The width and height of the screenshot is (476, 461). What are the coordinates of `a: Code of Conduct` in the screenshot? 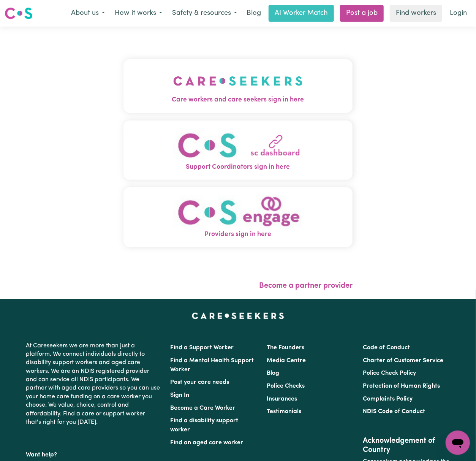 It's located at (386, 347).